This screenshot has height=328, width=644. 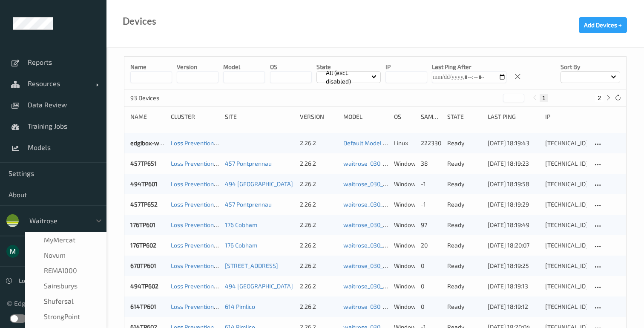 What do you see at coordinates (162, 98) in the screenshot?
I see `p: 93 Devices` at bounding box center [162, 98].